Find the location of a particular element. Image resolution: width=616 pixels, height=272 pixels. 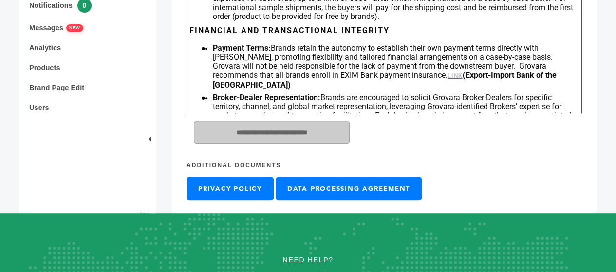

span: Broker-Dealer Representation: is located at coordinates (266, 97).